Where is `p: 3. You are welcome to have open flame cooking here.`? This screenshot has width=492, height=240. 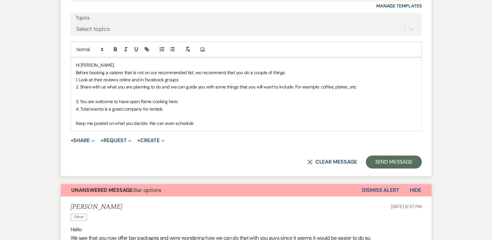
p: 3. You are welcome to have open flame cooking here. is located at coordinates (246, 101).